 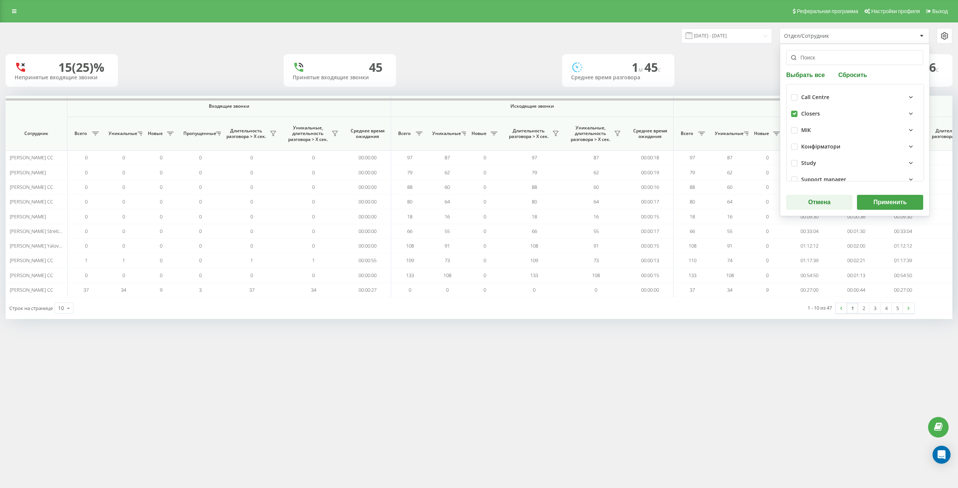 What do you see at coordinates (198, 134) in the screenshot?
I see `span: Пропущенные` at bounding box center [198, 134].